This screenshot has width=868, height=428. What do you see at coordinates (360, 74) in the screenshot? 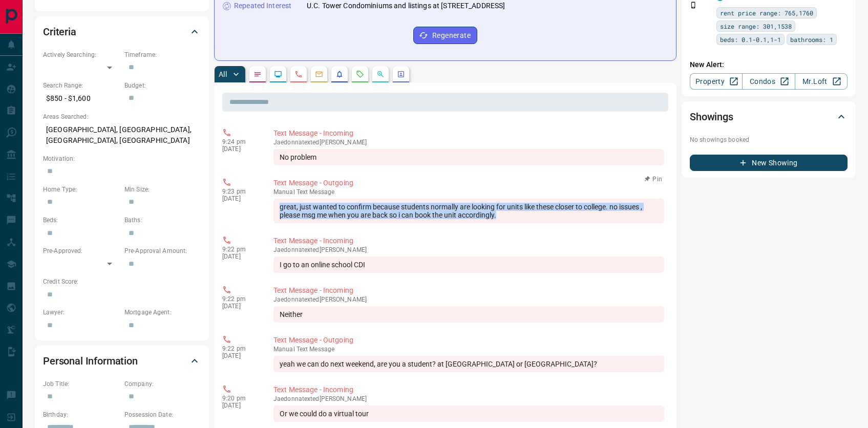
I see `svg: Requests` at bounding box center [360, 74].